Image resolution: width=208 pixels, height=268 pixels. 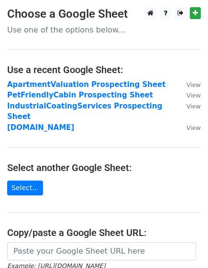 I want to click on h4: Select another Google Sheet:, so click(x=104, y=168).